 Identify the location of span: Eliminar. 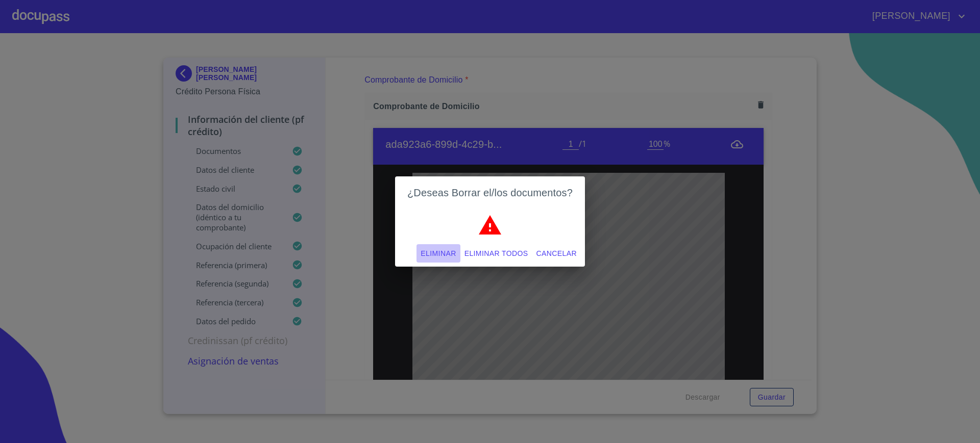
(438, 254).